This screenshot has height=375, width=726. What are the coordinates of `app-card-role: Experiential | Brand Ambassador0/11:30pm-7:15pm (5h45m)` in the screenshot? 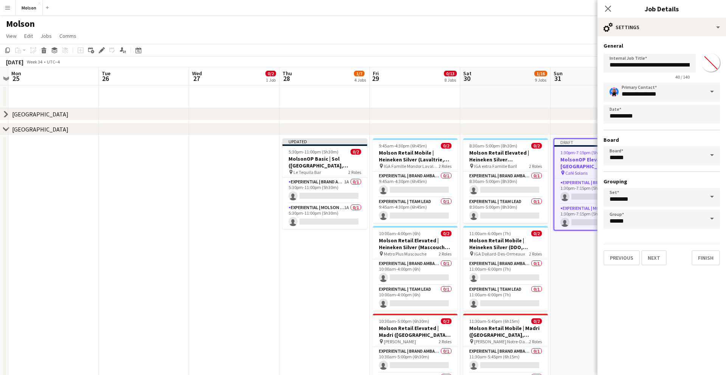 It's located at (596, 191).